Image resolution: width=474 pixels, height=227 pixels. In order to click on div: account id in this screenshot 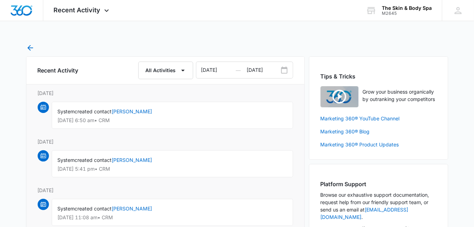, I will do `click(406, 13)`.